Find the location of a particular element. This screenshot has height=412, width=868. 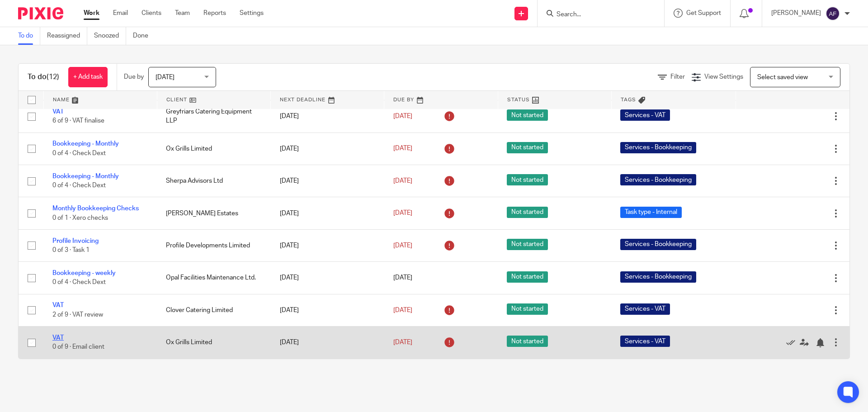

a: Team is located at coordinates (182, 13).